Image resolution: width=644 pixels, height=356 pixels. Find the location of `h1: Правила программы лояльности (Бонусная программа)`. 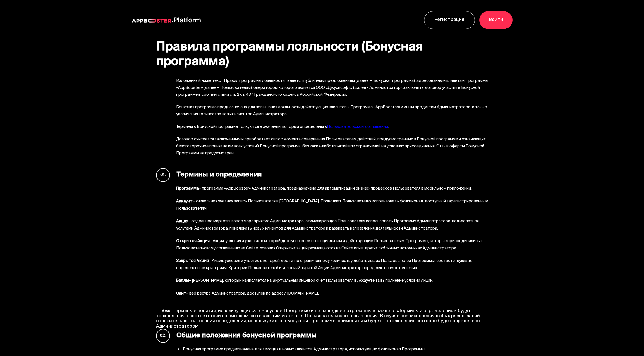

h1: Правила программы лояльности (Бонусная программа) is located at coordinates (322, 55).